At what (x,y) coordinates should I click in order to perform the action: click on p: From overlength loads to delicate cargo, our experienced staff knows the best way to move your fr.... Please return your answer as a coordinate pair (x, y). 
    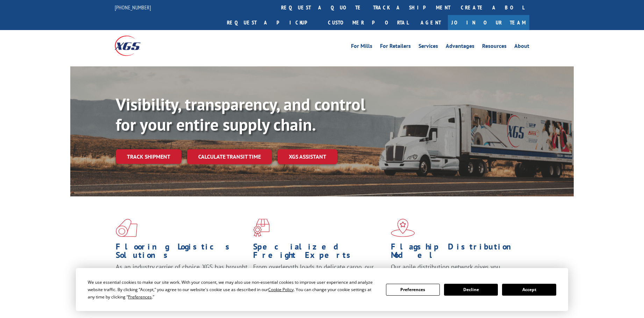
    Looking at the image, I should click on (319, 278).